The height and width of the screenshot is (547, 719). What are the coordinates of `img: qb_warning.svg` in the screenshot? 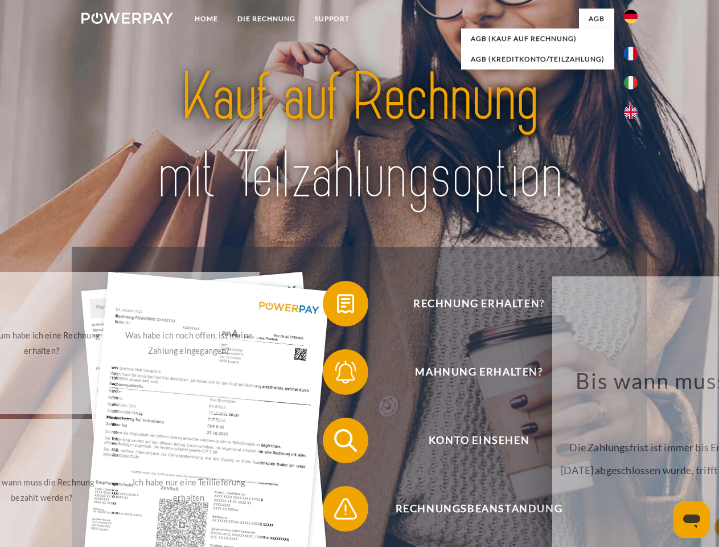 It's located at (346, 509).